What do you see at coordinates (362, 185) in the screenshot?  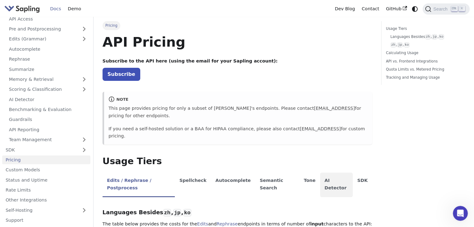 I see `li: SDK` at bounding box center [362, 185].